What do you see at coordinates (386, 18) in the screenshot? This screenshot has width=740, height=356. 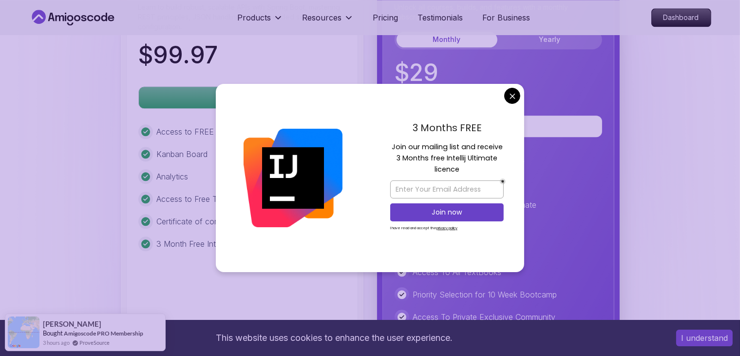 I see `a: Pricing` at bounding box center [386, 18].